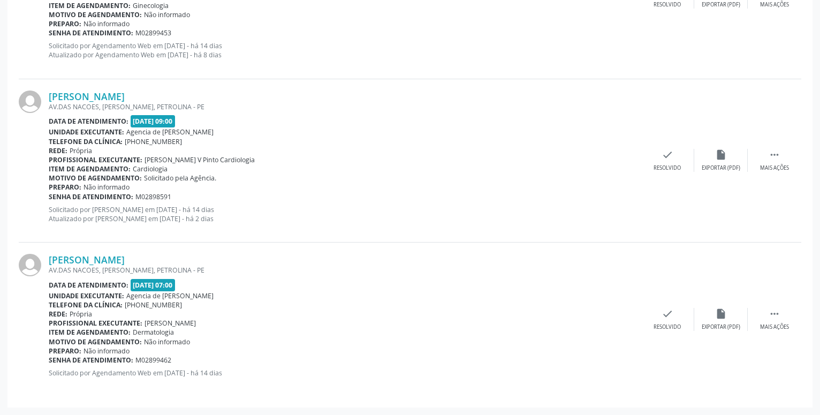 This screenshot has height=415, width=820. I want to click on span: M02899453, so click(153, 33).